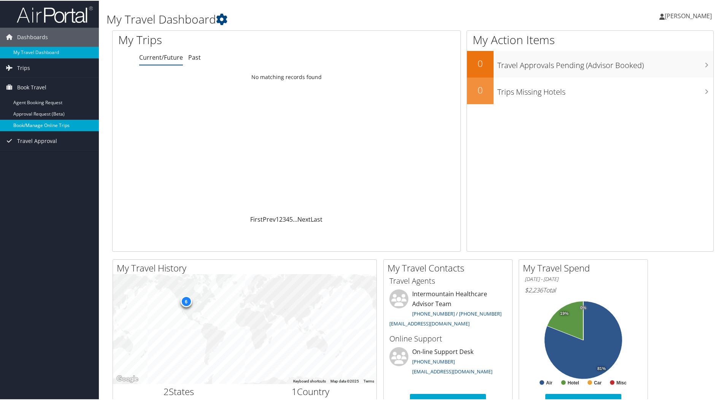  What do you see at coordinates (55, 14) in the screenshot?
I see `img: airportal-logo.png` at bounding box center [55, 14].